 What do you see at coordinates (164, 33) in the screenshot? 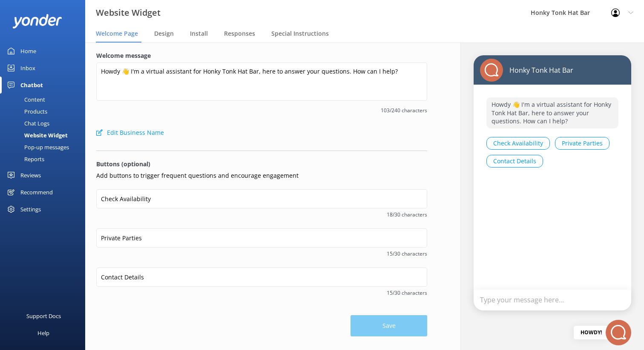
I see `span: Design` at bounding box center [164, 33].